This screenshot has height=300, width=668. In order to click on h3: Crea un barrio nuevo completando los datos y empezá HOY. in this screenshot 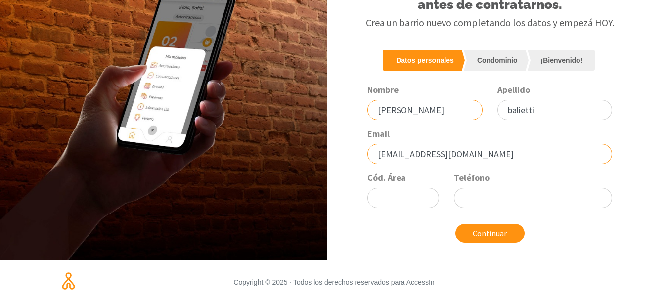, I will do `click(490, 23)`.